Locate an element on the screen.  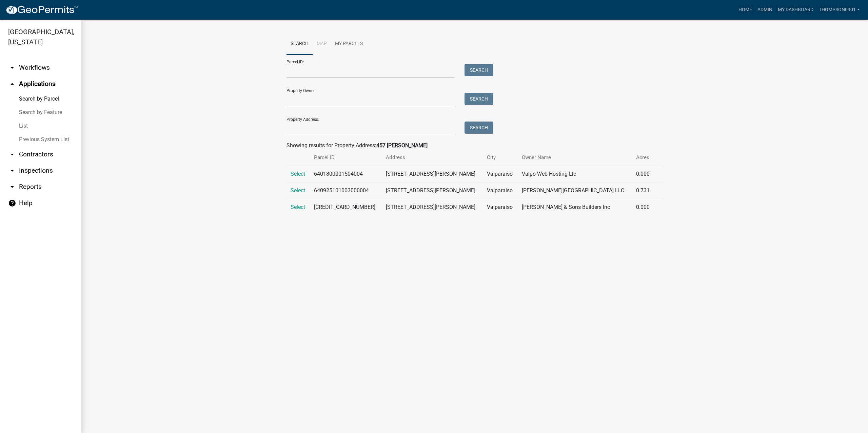
td: 0.731 is located at coordinates (643, 191).